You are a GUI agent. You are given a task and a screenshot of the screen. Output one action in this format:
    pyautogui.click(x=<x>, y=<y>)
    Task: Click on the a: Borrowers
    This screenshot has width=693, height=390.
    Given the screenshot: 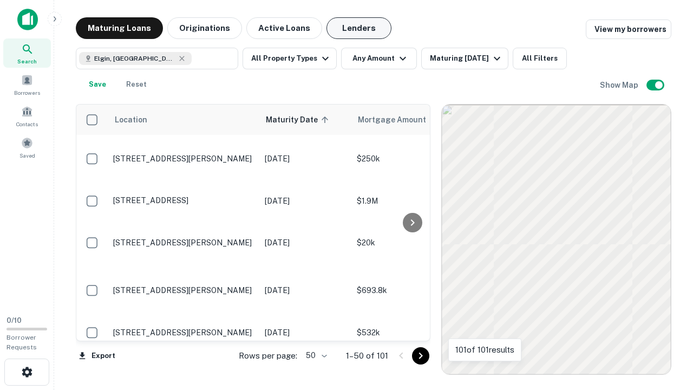 What is the action you would take?
    pyautogui.click(x=27, y=84)
    